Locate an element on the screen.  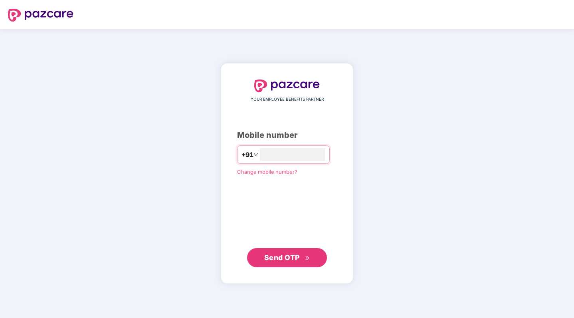
span: +91 is located at coordinates (247, 154).